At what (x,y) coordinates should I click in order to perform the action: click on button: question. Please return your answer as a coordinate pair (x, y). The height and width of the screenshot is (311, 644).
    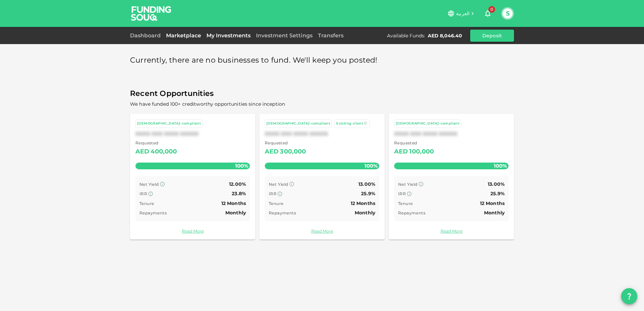
    Looking at the image, I should click on (629, 296).